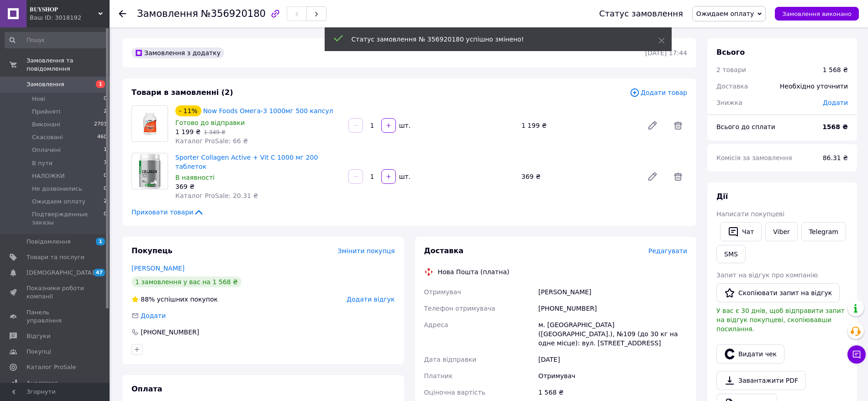 The image size is (868, 401). I want to click on span: Готово до відправки, so click(210, 122).